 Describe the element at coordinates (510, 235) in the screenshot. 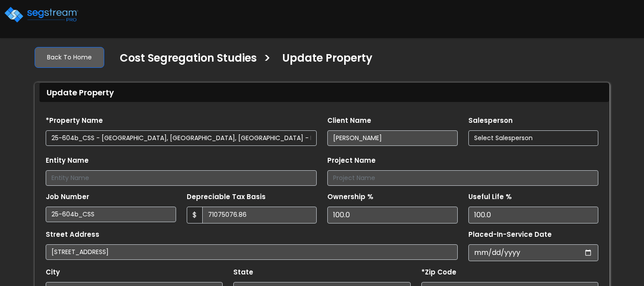

I see `label: Placed-In-Service Date` at that location.